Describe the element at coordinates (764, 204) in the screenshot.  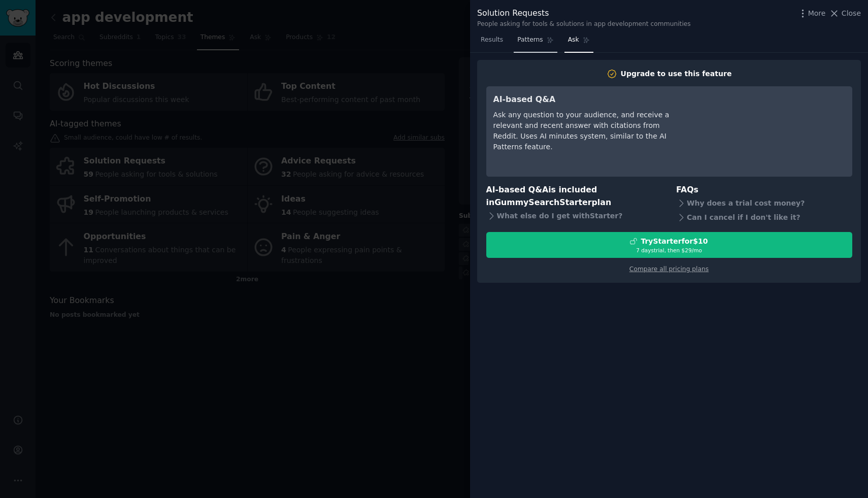
I see `div: Why does a trial cost money?` at that location.